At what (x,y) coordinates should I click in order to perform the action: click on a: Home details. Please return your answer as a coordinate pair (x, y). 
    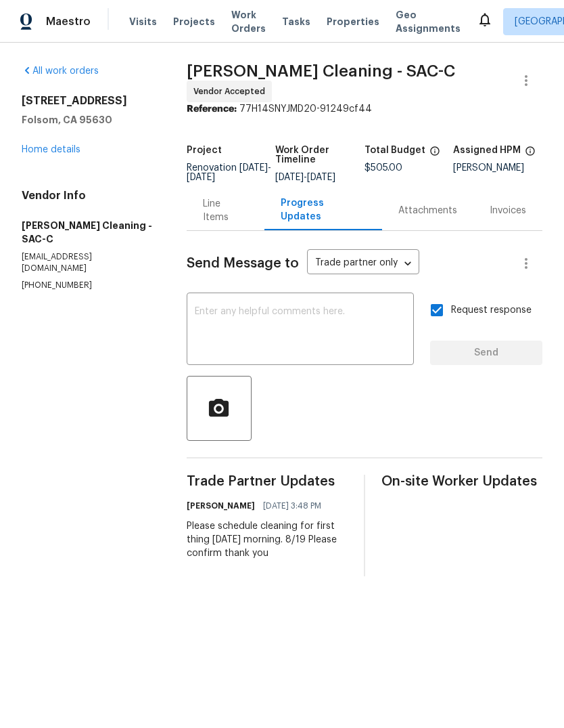
    Looking at the image, I should click on (51, 150).